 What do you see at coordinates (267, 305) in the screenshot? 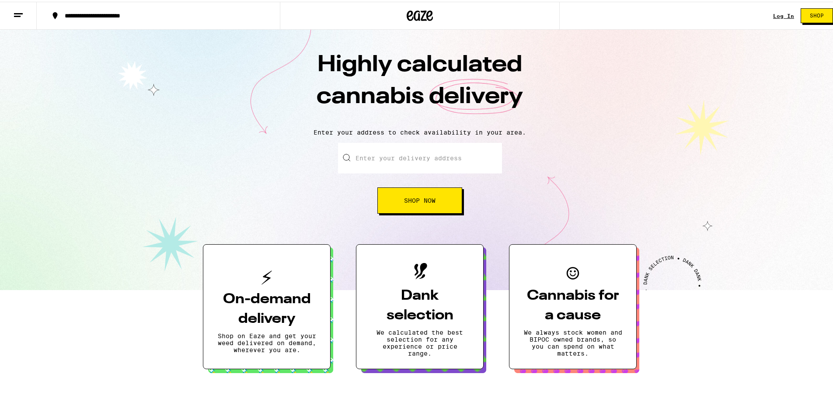
I see `button: On-demand deliveryShop on Eaze and get your weed delivered on demand, wherever you are.` at bounding box center [267, 305].